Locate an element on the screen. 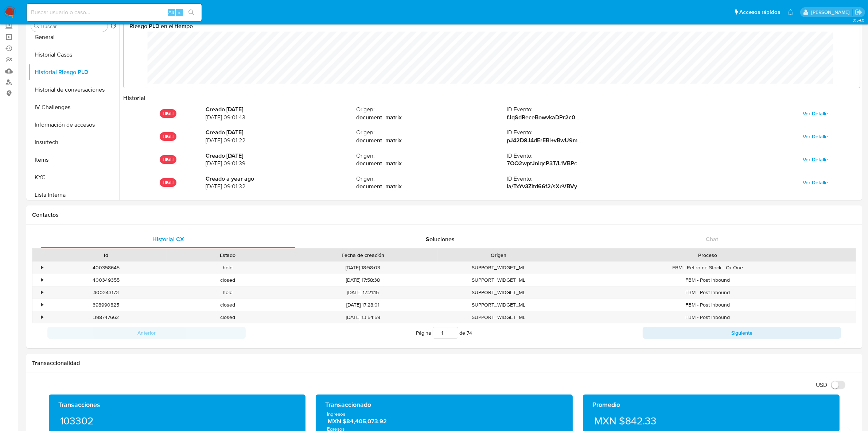  button: Buscar is located at coordinates (37, 26).